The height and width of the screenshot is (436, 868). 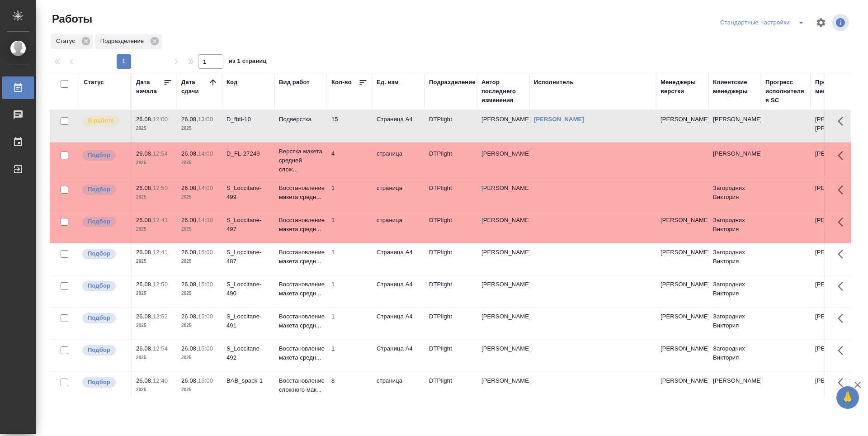 I want to click on span: Работы, so click(x=71, y=19).